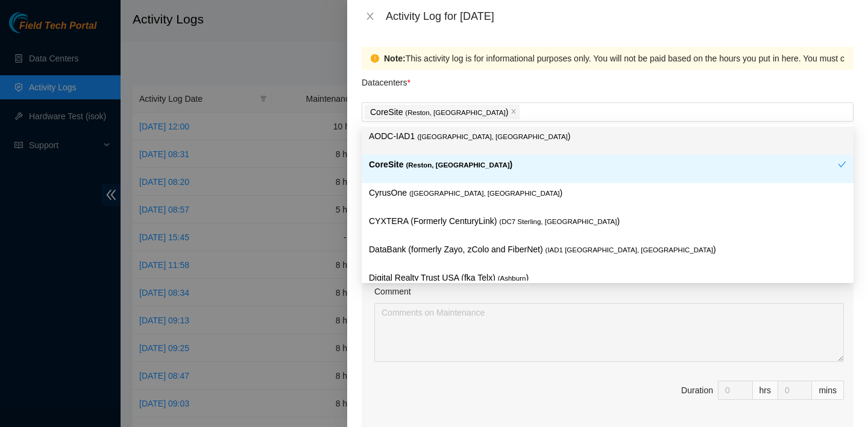 This screenshot has height=427, width=868. What do you see at coordinates (828, 391) in the screenshot?
I see `div: mins` at bounding box center [828, 391].